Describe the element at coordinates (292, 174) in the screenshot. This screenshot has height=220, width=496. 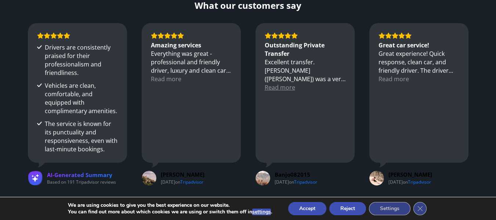
I see `span: Banjo082015` at that location.